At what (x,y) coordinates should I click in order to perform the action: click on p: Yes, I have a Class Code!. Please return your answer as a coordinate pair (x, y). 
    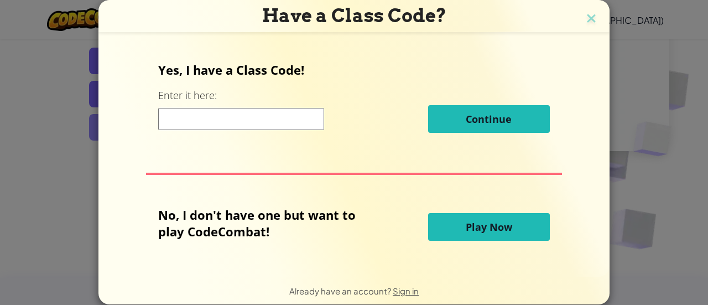
    Looking at the image, I should click on (353, 70).